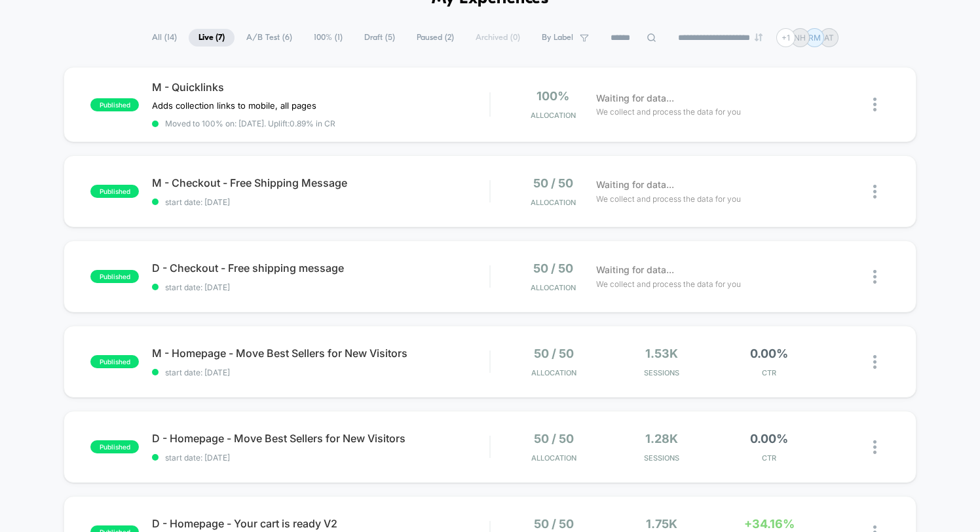 Image resolution: width=980 pixels, height=532 pixels. What do you see at coordinates (662, 438) in the screenshot?
I see `span: 1.28k` at bounding box center [662, 438].